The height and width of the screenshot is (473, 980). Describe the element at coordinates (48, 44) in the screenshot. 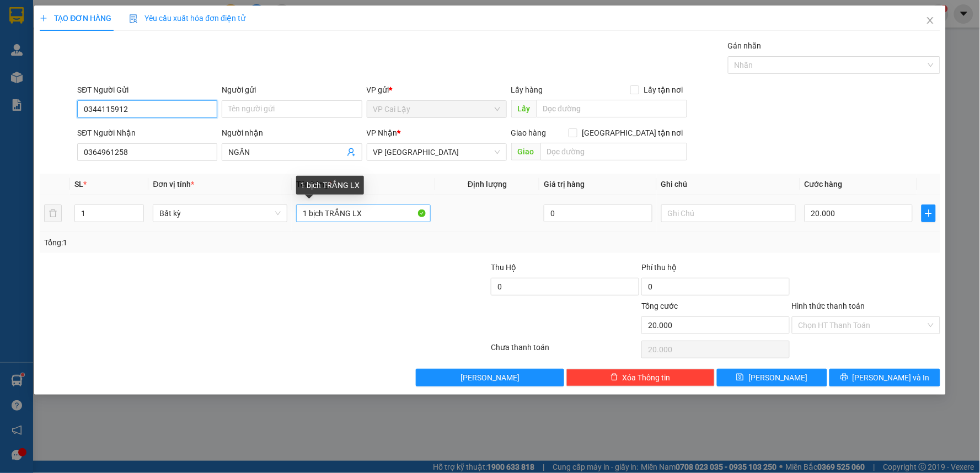

I see `div: 0986840650` at that location.